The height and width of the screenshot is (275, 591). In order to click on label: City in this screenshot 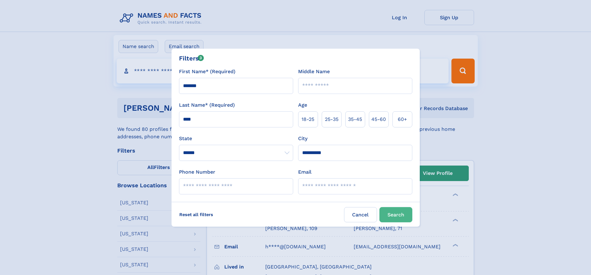, I will do `click(303, 139)`.